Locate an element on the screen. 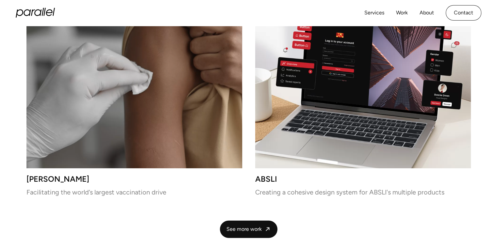 Image resolution: width=497 pixels, height=239 pixels. p: Facilitating the world’s largest vaccination drive is located at coordinates (134, 192).